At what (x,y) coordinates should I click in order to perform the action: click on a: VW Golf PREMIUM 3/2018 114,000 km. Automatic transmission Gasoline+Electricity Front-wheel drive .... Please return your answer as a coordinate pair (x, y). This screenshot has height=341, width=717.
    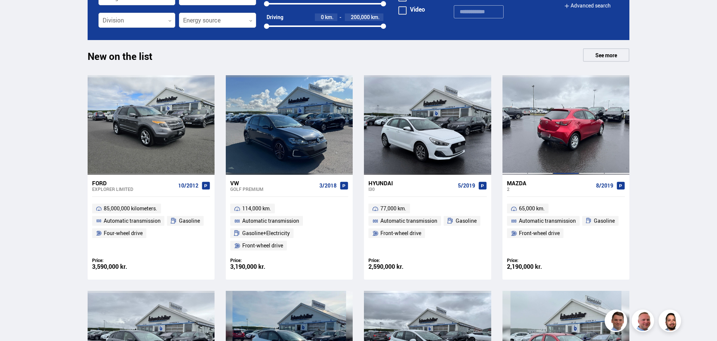
    Looking at the image, I should click on (289, 227).